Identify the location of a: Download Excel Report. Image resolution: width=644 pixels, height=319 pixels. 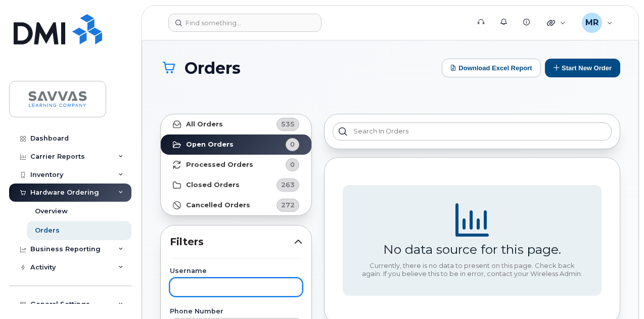
(491, 68).